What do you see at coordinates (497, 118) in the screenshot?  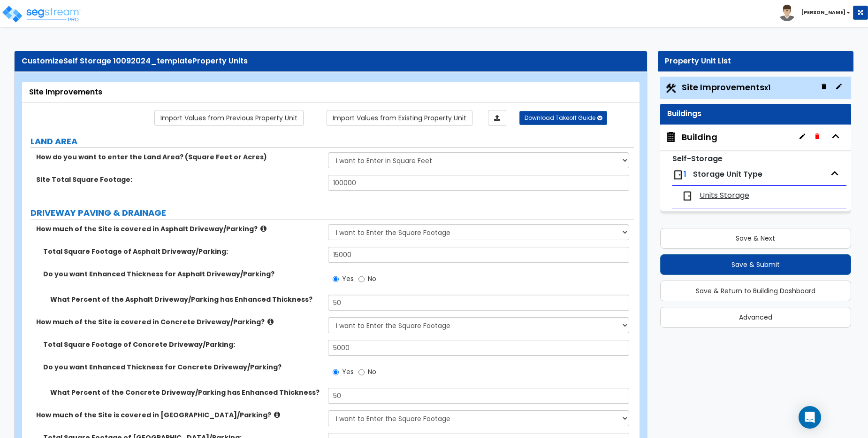 I see `a: Import the dynamic attributes value through Excel sheet` at bounding box center [497, 118].